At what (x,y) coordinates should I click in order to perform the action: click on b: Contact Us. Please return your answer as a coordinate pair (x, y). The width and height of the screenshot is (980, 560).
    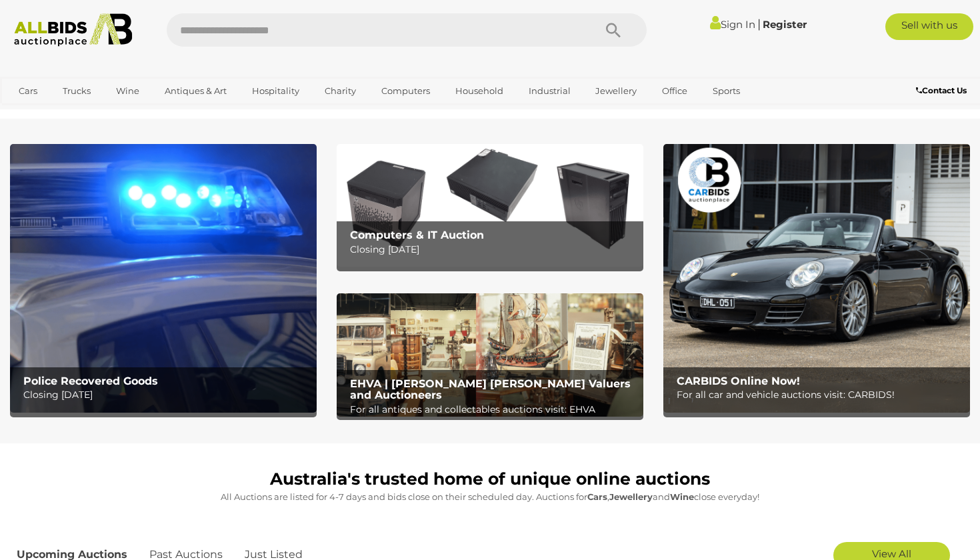
    Looking at the image, I should click on (941, 90).